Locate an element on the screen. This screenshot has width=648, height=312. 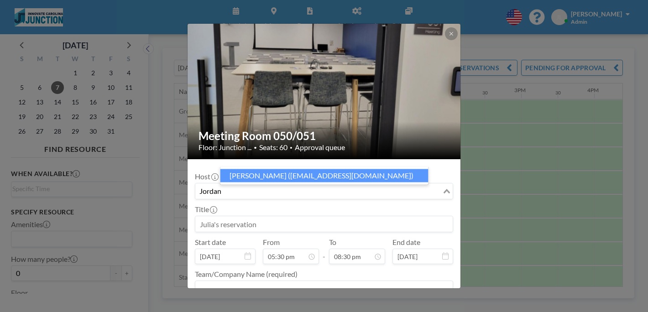
label: Title is located at coordinates (205, 210).